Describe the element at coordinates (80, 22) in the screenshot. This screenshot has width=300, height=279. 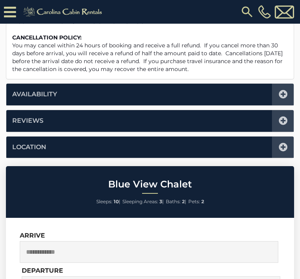
I see `span: MUST BE AT LEAST 25 YEARS OF AGE TO BOOK` at that location.